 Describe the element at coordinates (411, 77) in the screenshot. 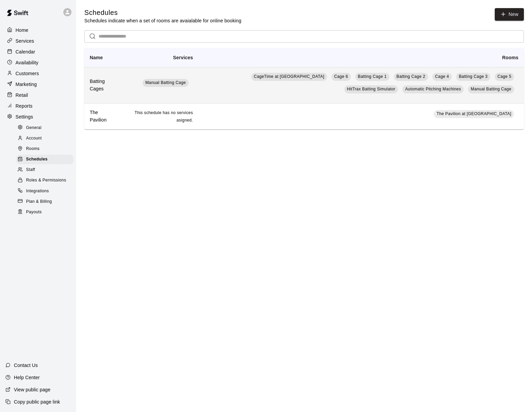

I see `a: Batting Cage 2` at that location.